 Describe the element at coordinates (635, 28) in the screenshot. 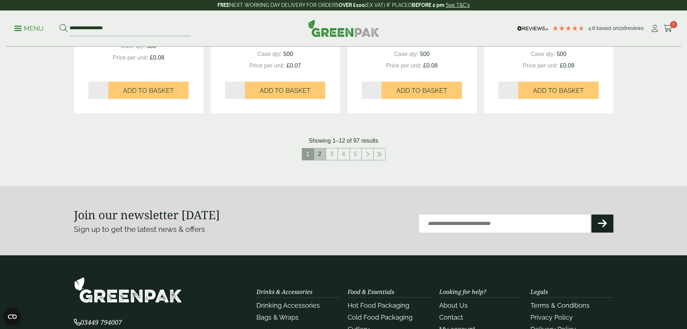

I see `span: reviews` at that location.